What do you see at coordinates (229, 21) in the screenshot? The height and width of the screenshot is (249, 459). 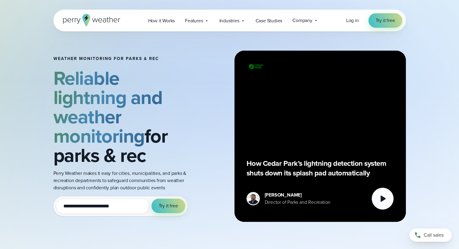 I see `span: Industries` at bounding box center [229, 21].